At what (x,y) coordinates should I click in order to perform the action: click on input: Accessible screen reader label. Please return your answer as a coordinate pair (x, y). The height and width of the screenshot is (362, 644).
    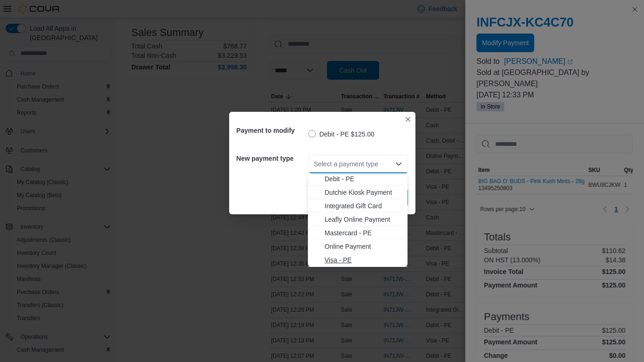
    Looking at the image, I should click on (314, 164).